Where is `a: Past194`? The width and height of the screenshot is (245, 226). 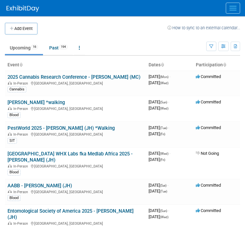 a: Past194 is located at coordinates (58, 48).